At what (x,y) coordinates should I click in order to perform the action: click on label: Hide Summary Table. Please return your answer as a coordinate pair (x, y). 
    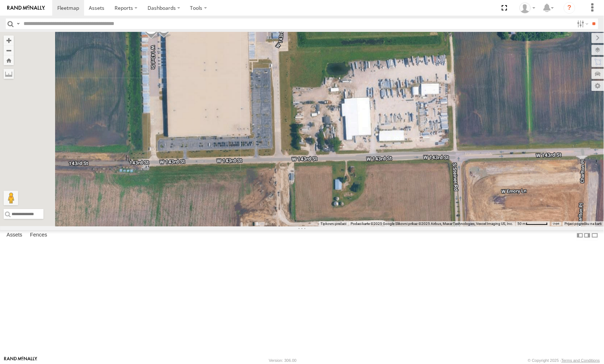
    Looking at the image, I should click on (595, 235).